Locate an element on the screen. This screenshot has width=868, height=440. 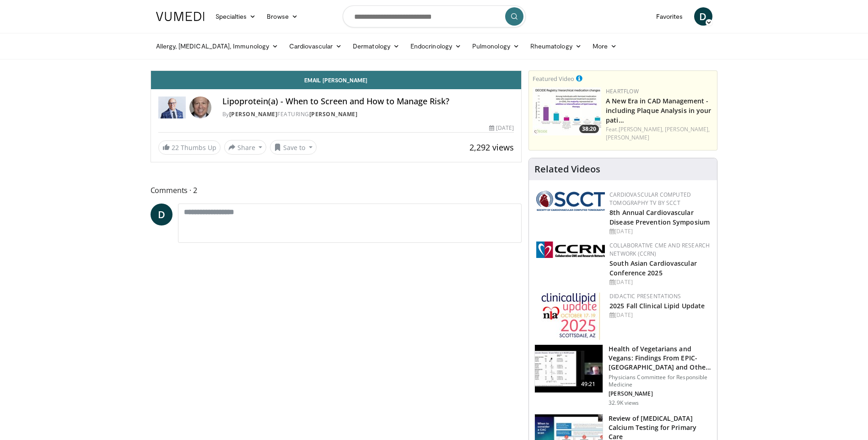
span: 22 is located at coordinates (175, 148).